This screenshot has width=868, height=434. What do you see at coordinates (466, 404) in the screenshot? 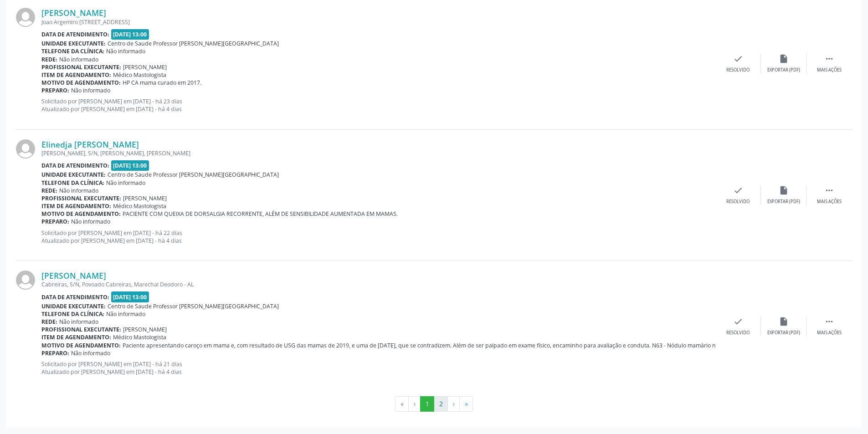
I see `button: Go to last page` at bounding box center [466, 404].